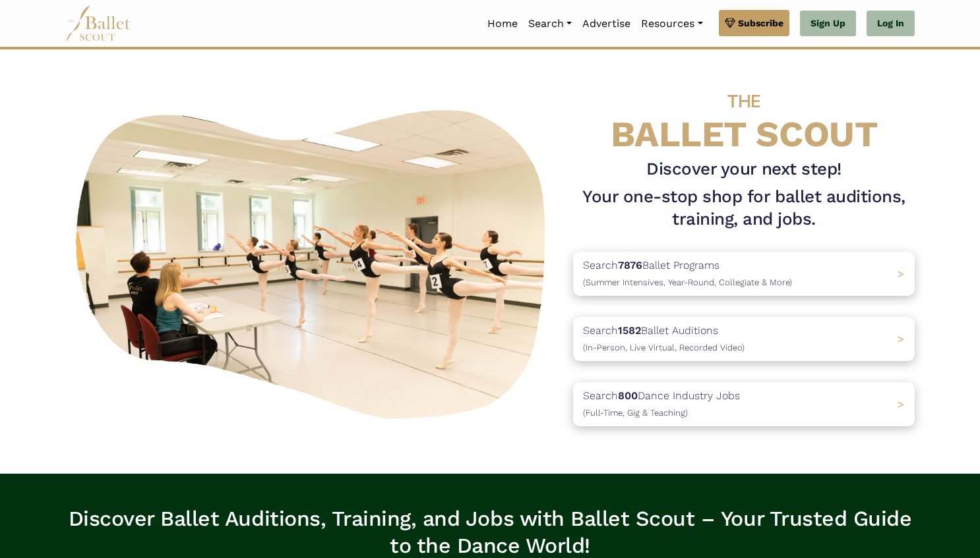 Image resolution: width=980 pixels, height=558 pixels. Describe the element at coordinates (687, 282) in the screenshot. I see `span: (Summer Intensives, Year-Round, Collegiate & More)` at that location.